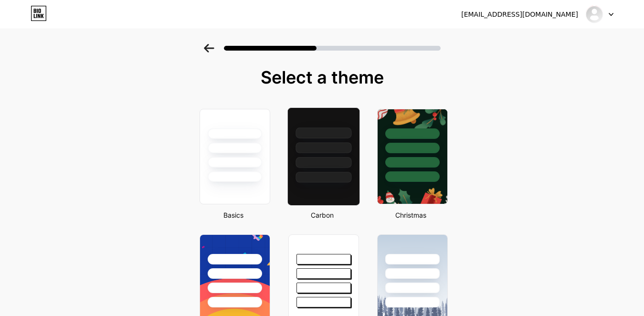 Image resolution: width=644 pixels, height=316 pixels. Describe the element at coordinates (595, 14) in the screenshot. I see `img: ANTHONY Tandazo` at that location.